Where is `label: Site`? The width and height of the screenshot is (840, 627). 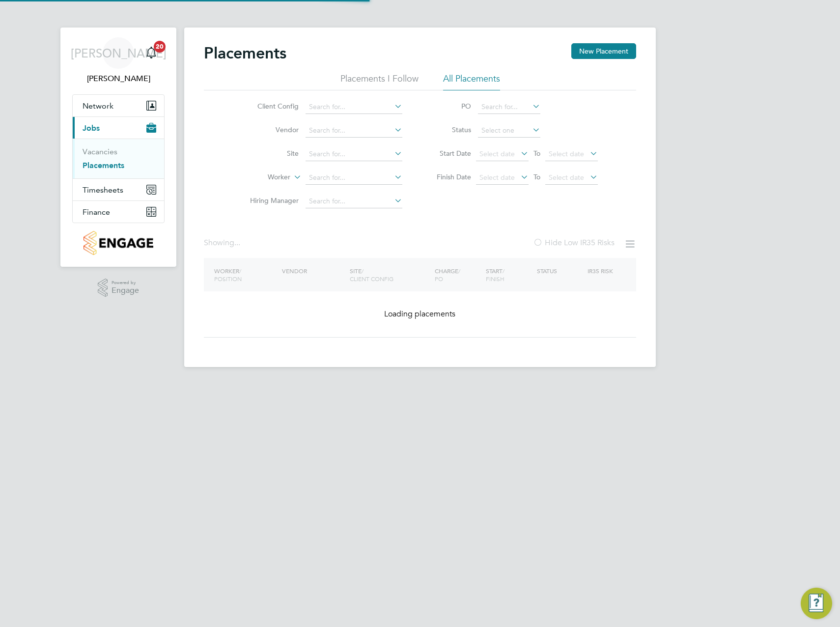
label: Site is located at coordinates (270, 153).